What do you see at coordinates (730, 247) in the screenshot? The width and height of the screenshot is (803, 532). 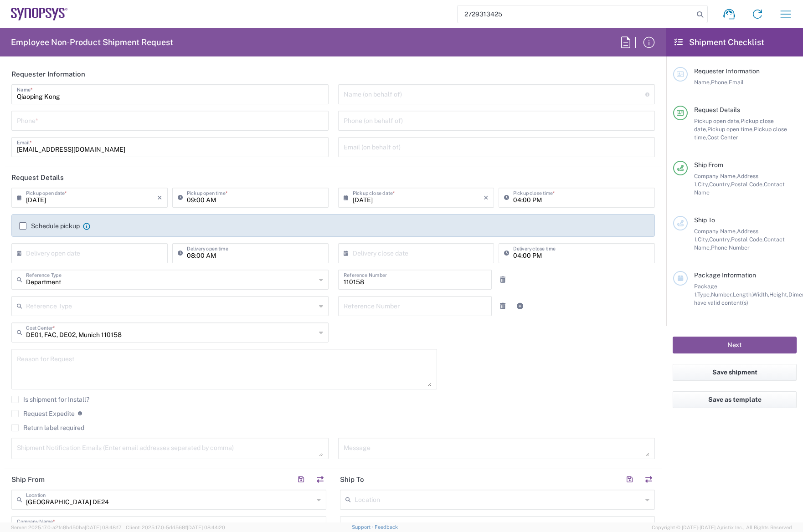 I see `span: Phone Number` at bounding box center [730, 247].